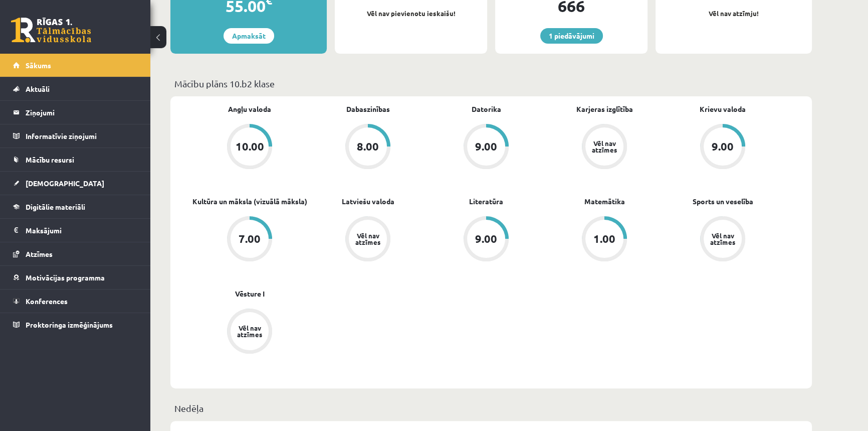 The width and height of the screenshot is (868, 431). What do you see at coordinates (250, 146) in the screenshot?
I see `div: 10.00` at bounding box center [250, 146].